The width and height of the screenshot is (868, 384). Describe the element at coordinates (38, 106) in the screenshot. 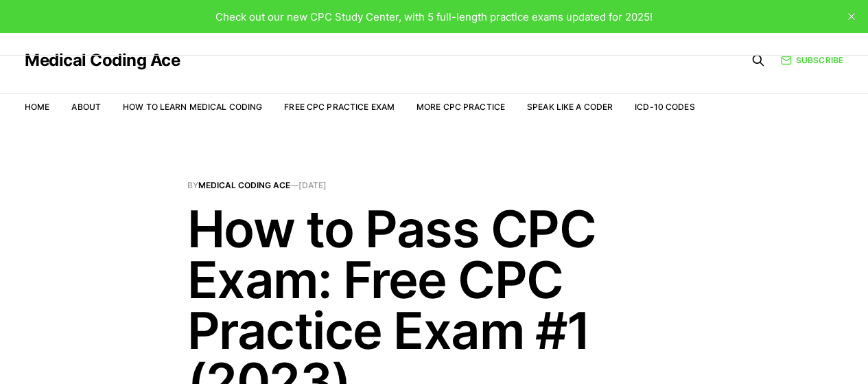

I see `a: Home` at that location.